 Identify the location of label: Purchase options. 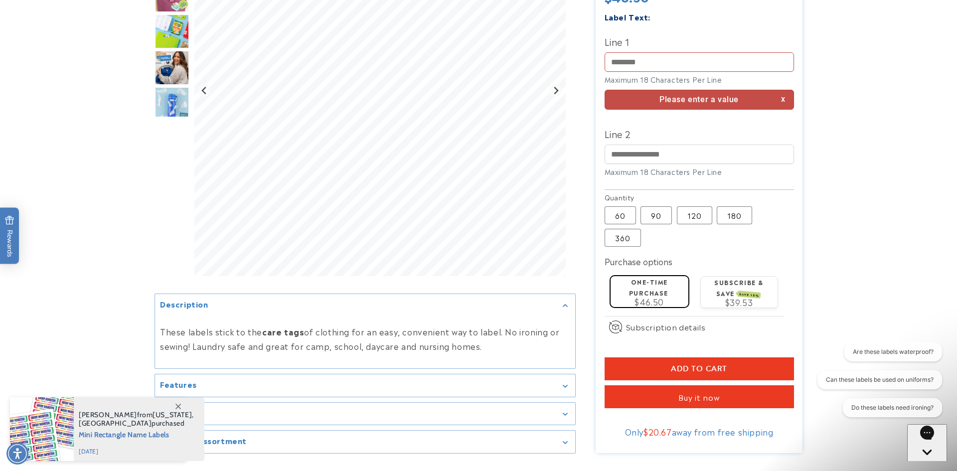
(638, 261).